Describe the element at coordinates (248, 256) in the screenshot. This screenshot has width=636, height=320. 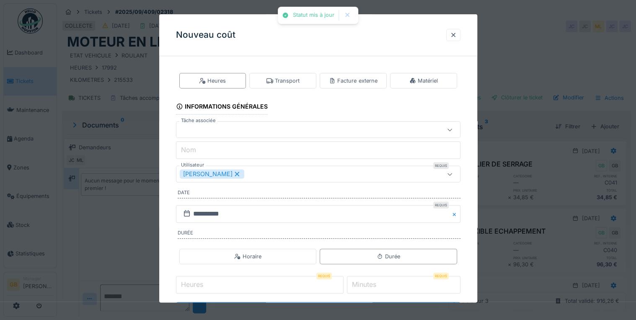
I see `div: Horaire` at that location.